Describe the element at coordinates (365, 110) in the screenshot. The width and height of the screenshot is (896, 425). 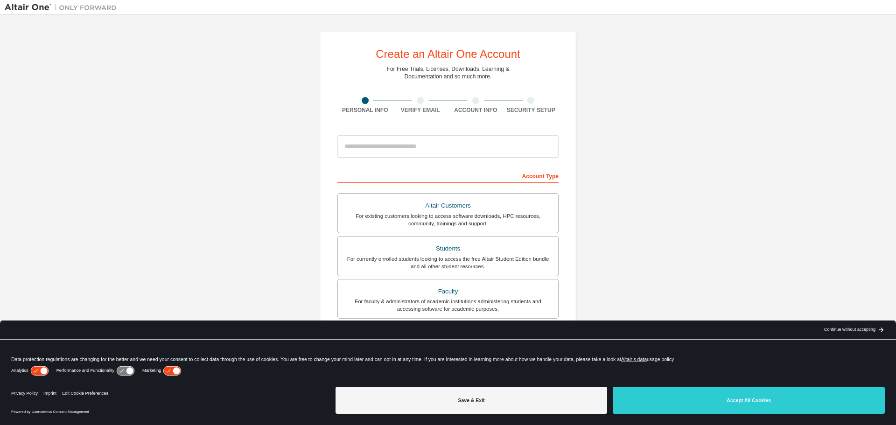
I see `div: Personal Info` at that location.